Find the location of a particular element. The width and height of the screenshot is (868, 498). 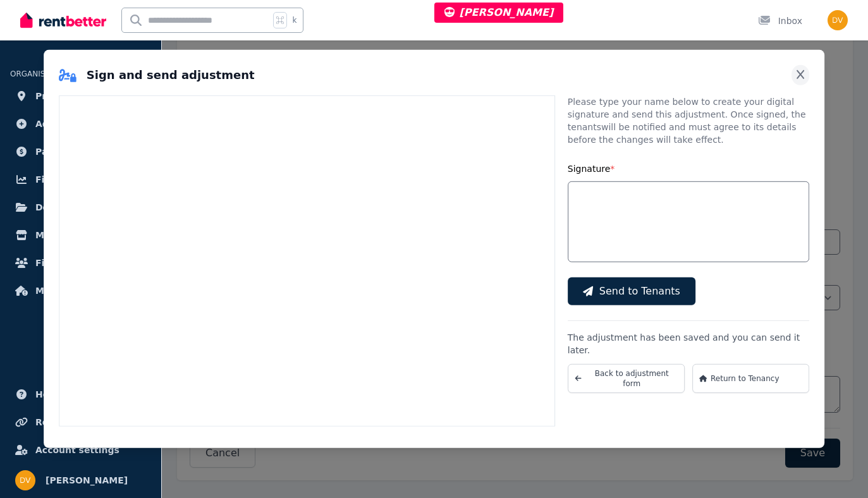

span: Send to Tenants is located at coordinates (639, 292).